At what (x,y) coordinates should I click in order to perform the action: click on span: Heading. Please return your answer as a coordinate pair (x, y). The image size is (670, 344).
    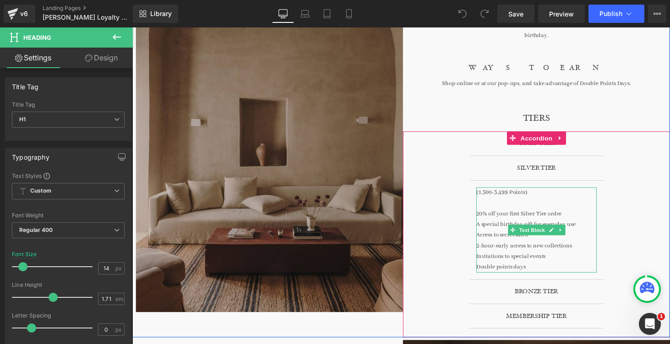
    Looking at the image, I should click on (37, 38).